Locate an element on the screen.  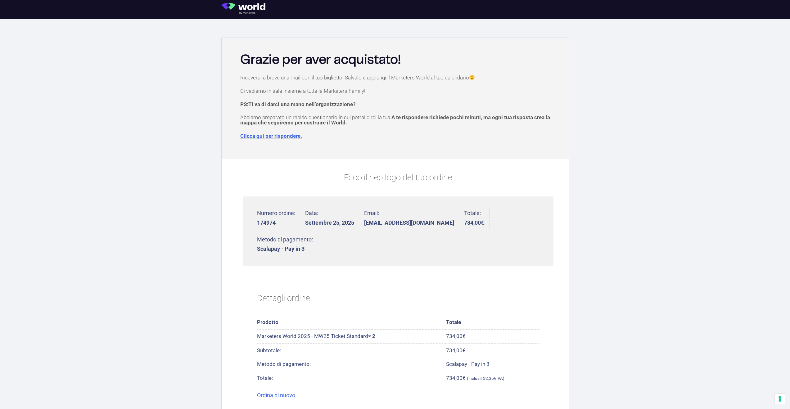
b: Grazie per aver acquistato! is located at coordinates (320, 60).